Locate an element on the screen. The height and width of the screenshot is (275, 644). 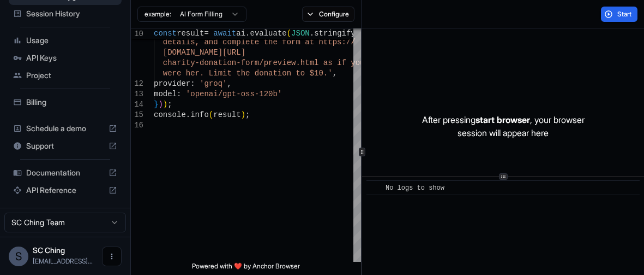
span: sc-ching@e.ntu.edu.sg is located at coordinates (63, 261).